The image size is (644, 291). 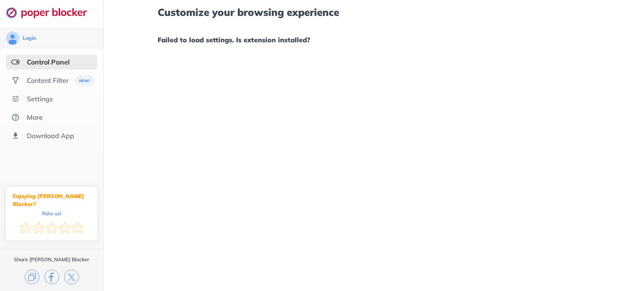 What do you see at coordinates (16, 99) in the screenshot?
I see `img: settings.svg` at bounding box center [16, 99].